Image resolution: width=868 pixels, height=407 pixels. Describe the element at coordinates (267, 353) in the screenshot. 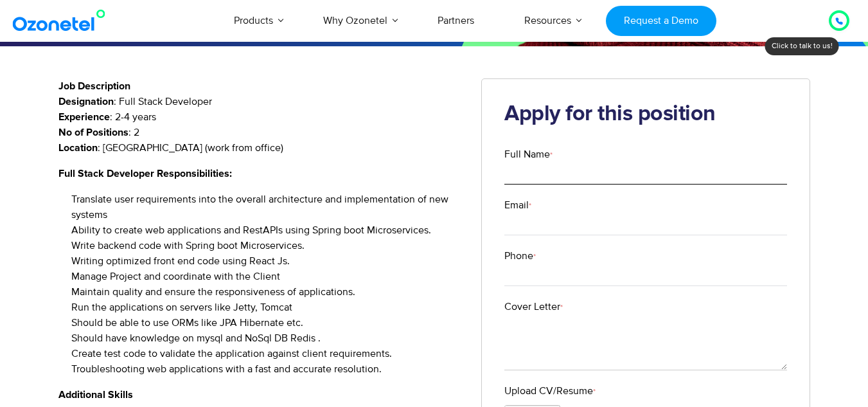

I see `li: Create test code to validate the application against client requirements.` at that location.